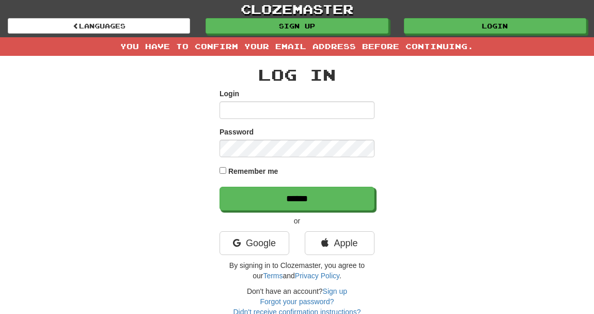  I want to click on a: Languages, so click(99, 26).